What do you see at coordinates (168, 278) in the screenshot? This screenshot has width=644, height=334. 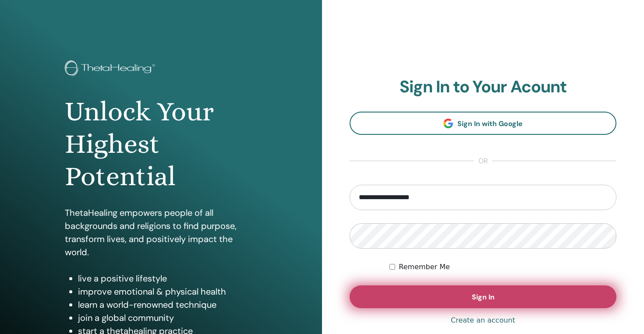 I see `li: live a positive lifestyle` at bounding box center [168, 278].